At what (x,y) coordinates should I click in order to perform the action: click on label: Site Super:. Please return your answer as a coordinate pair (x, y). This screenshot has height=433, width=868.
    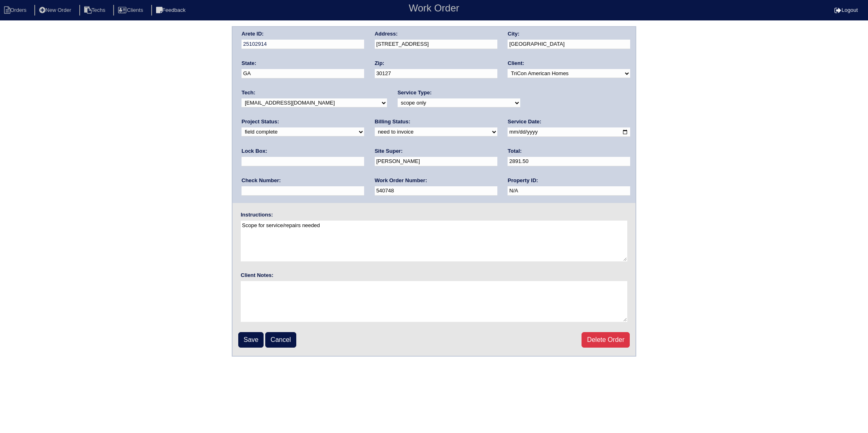
    Looking at the image, I should click on (388, 151).